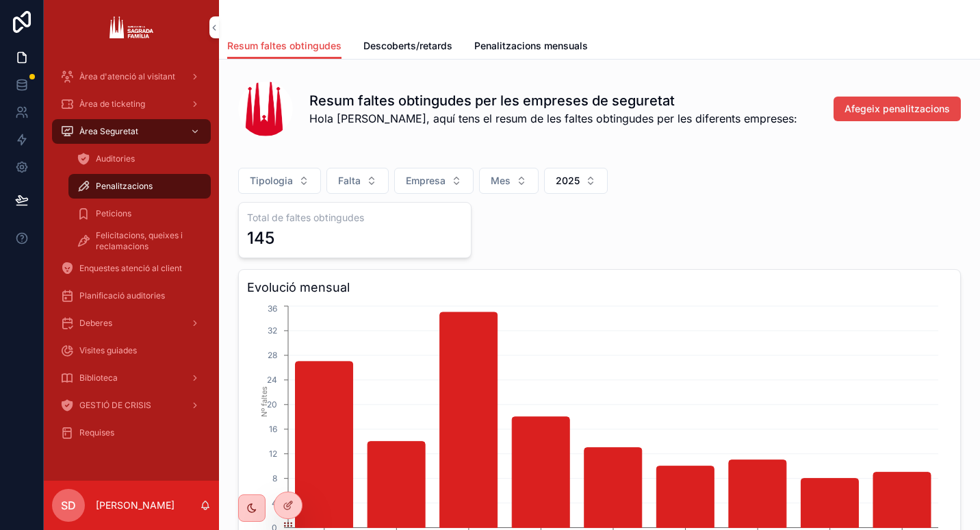  I want to click on tspan: 16, so click(273, 429).